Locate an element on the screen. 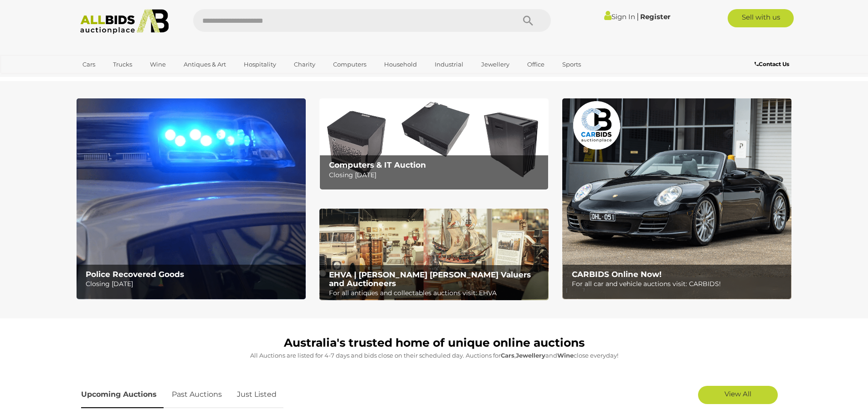 This screenshot has height=415, width=868. img: CARBIDS Online Now! is located at coordinates (676, 199).